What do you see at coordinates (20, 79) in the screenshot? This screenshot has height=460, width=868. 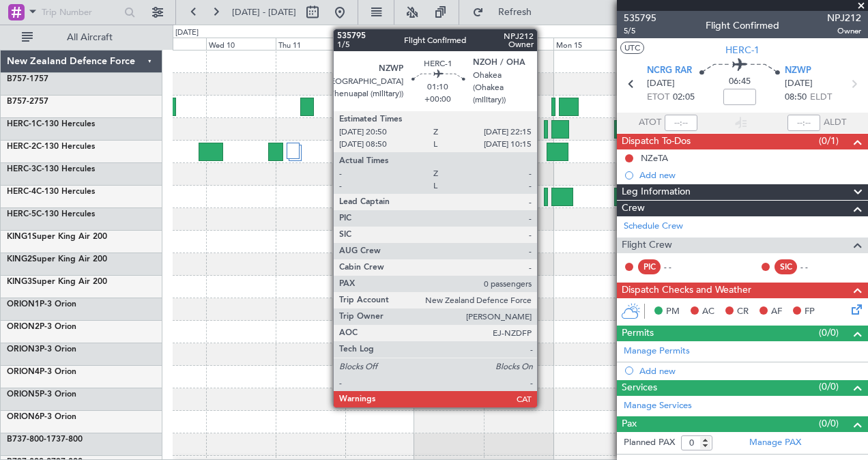 I see `span: B757-1` at bounding box center [20, 79].